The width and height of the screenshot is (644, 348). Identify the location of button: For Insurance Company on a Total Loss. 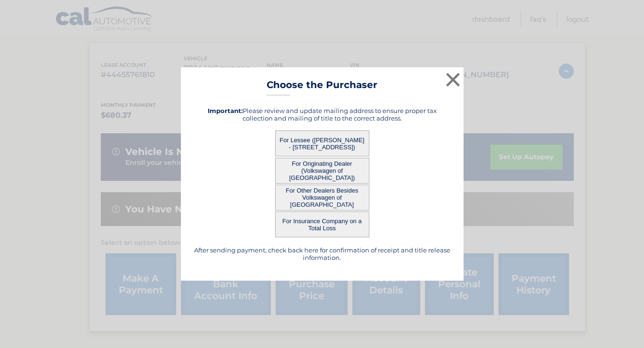
(322, 224).